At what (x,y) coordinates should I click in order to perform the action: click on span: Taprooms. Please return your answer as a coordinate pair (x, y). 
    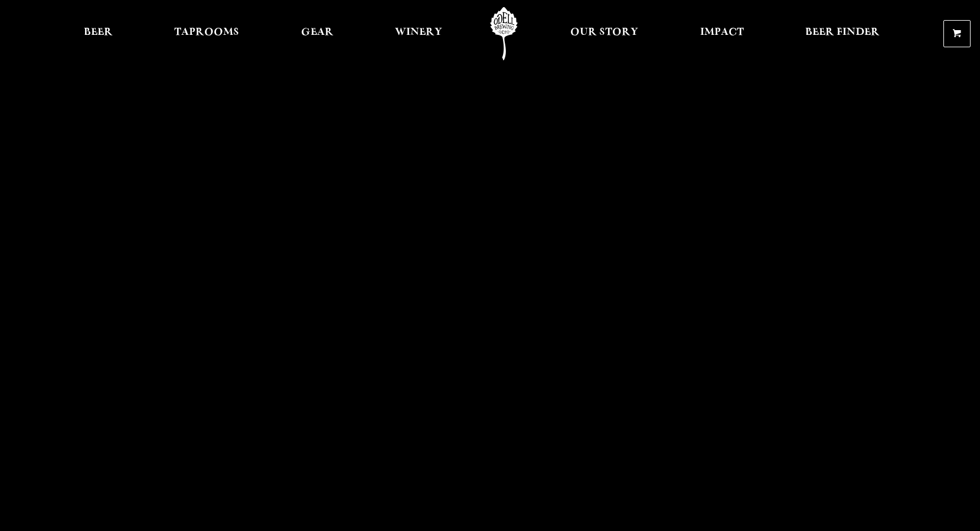
    Looking at the image, I should click on (207, 33).